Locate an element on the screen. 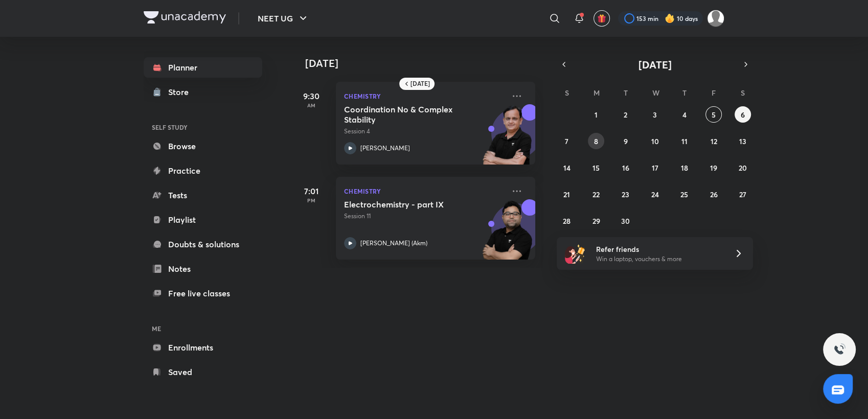  abbr: September 11, 2025 is located at coordinates (684, 141).